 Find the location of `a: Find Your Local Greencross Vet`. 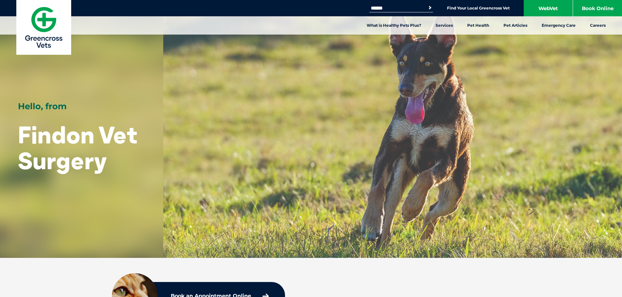

a: Find Your Local Greencross Vet is located at coordinates (478, 8).